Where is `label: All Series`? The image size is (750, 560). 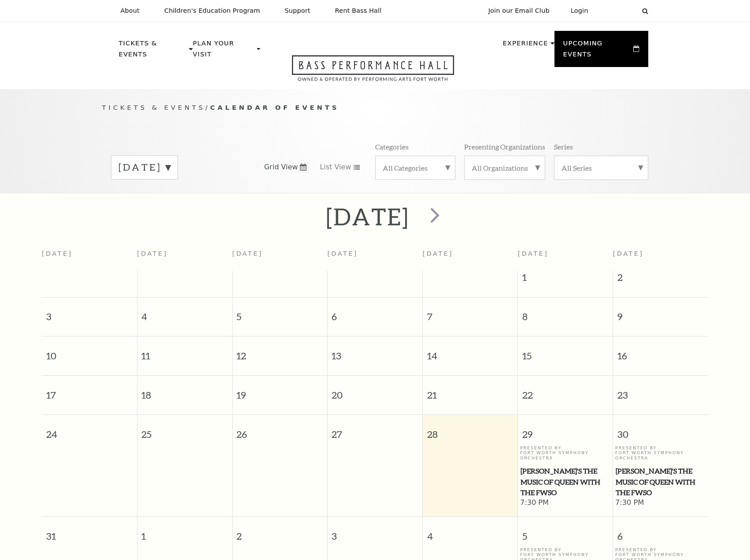
label: All Series is located at coordinates (601, 168).